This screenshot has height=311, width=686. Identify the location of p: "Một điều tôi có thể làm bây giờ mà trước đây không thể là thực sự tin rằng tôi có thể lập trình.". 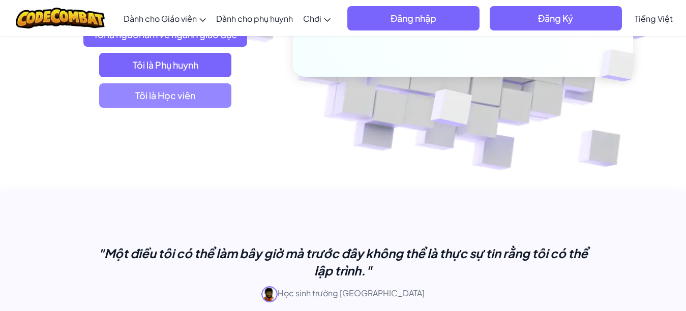
(343, 262).